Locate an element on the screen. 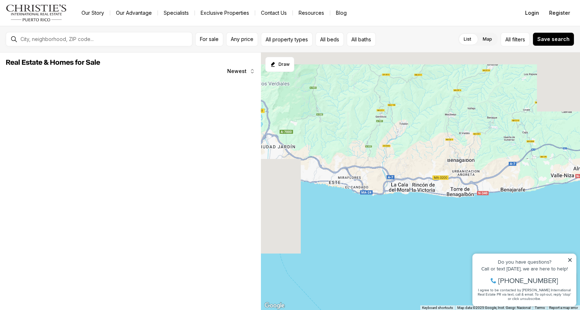  span: Newest is located at coordinates (237, 71).